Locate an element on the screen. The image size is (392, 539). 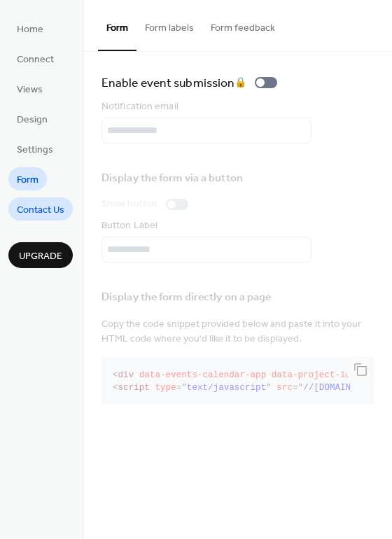
a: Form is located at coordinates (28, 179).